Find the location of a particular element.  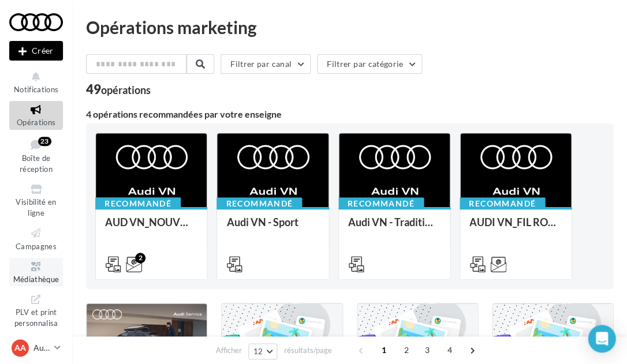

a: PLV et print personnalisable is located at coordinates (35, 316).